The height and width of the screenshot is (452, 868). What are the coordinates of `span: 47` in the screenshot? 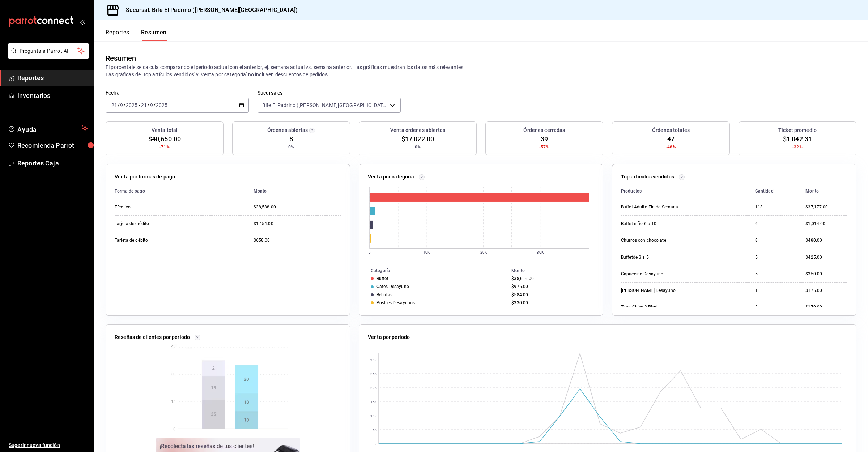 It's located at (671, 139).